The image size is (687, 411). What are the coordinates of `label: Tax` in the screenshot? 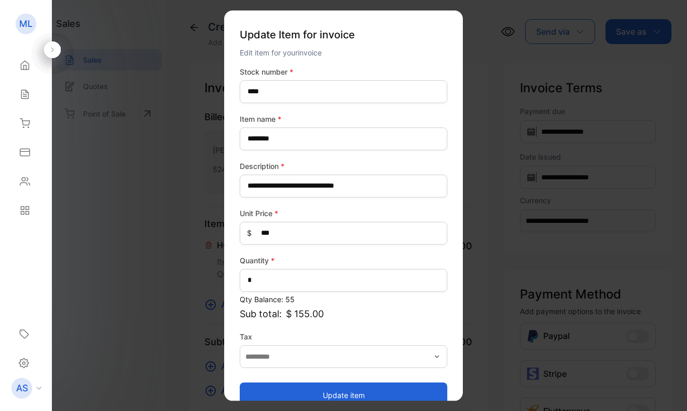 It's located at (343, 337).